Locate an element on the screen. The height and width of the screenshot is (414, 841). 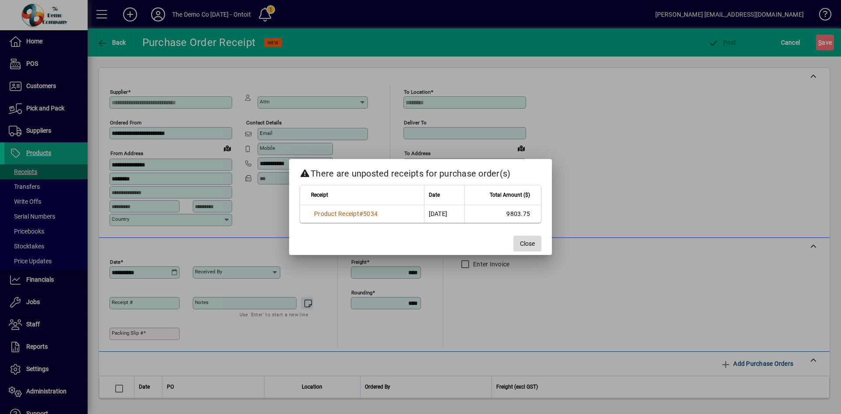
span: Date is located at coordinates (434, 195).